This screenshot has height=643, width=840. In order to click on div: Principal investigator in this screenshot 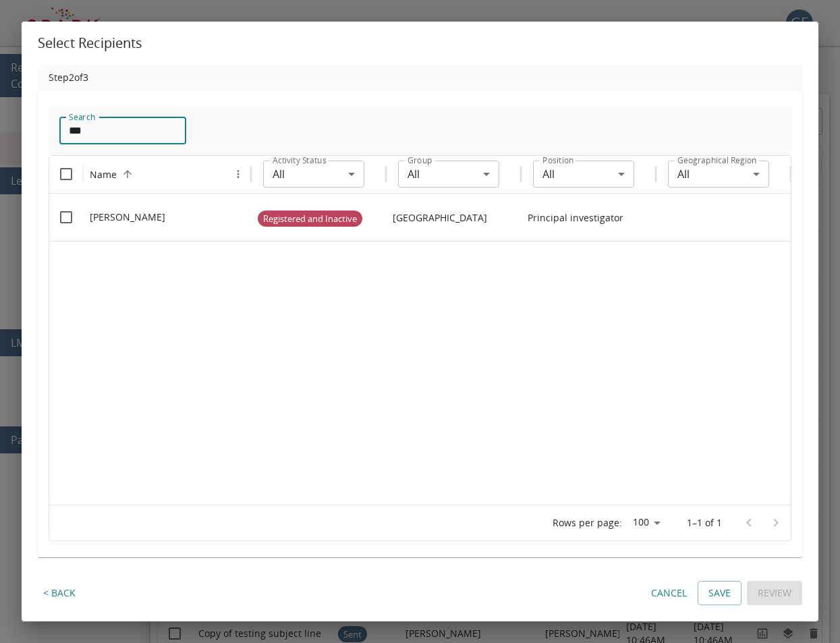, I will do `click(588, 218)`.